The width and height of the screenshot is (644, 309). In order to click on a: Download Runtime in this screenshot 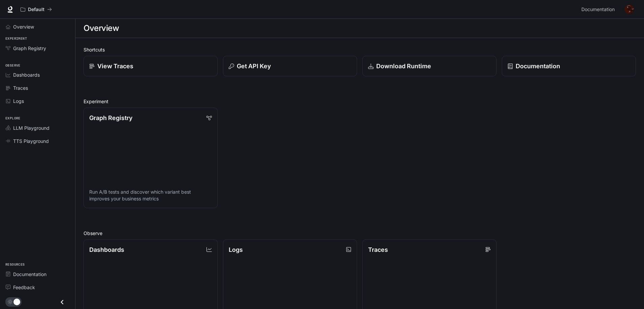, I will do `click(429, 66)`.